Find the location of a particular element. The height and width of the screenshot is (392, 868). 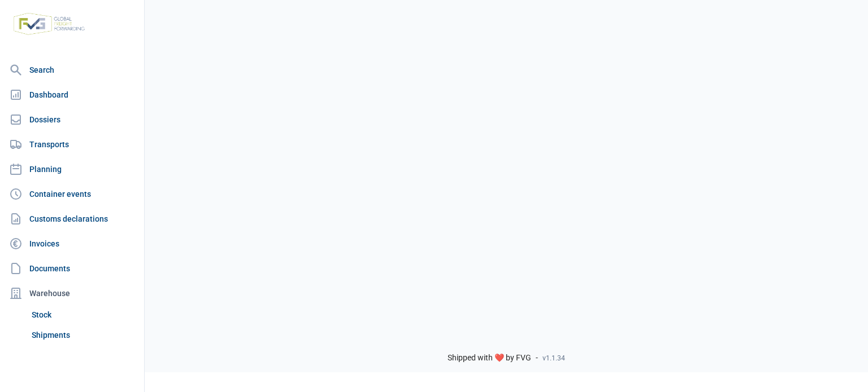

a: Search is located at coordinates (72, 70).